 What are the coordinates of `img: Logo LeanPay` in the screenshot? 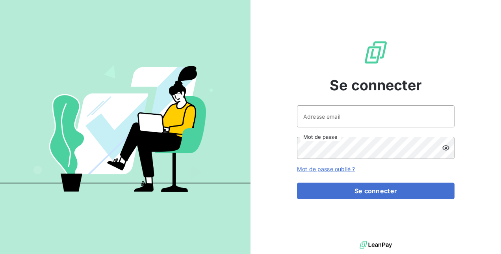 It's located at (376, 52).